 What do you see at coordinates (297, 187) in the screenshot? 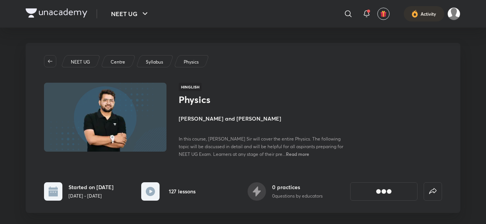
I see `h6: 0 practices` at bounding box center [297, 187].